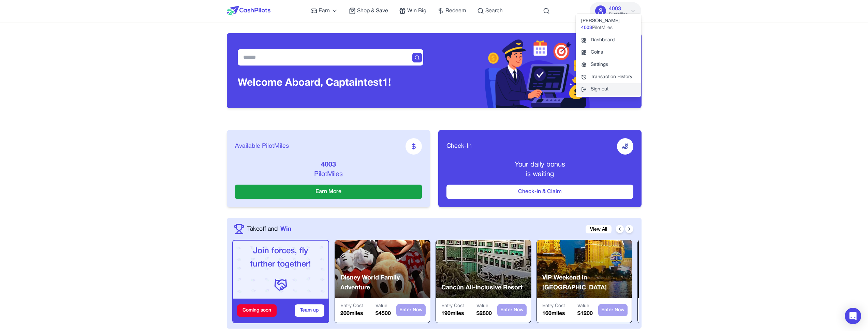 The height and width of the screenshot is (331, 868). What do you see at coordinates (616, 11) in the screenshot?
I see `button: 4003PilotMiles` at bounding box center [616, 11].